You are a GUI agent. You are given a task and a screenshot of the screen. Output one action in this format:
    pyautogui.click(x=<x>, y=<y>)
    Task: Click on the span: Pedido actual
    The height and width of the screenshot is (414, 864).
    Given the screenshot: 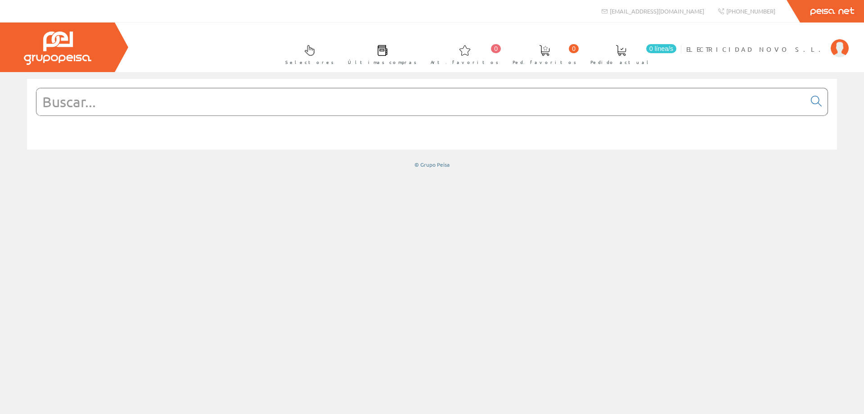 What is the action you would take?
    pyautogui.click(x=621, y=62)
    